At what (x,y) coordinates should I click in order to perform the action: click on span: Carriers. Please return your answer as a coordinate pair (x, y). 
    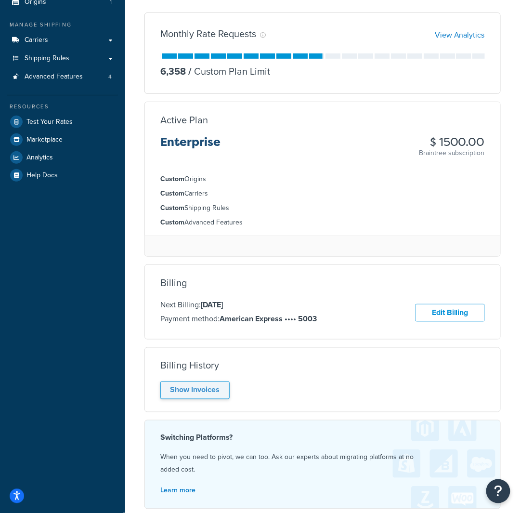
    Looking at the image, I should click on (36, 40).